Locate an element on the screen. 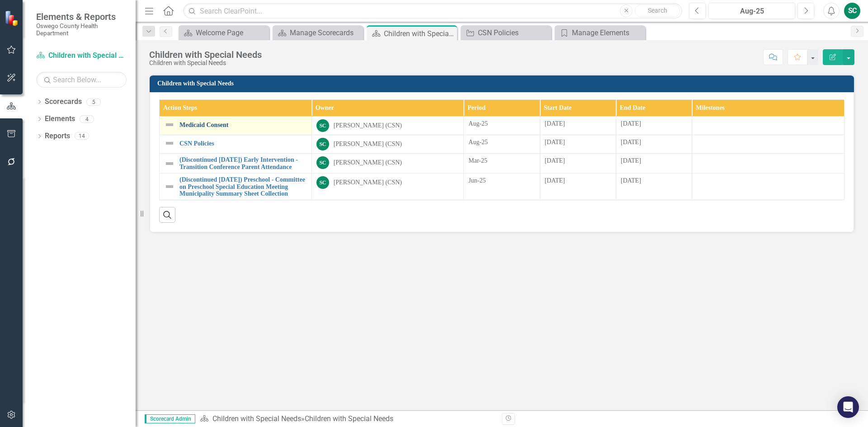  span: Elements & Reports is located at coordinates (82, 17).